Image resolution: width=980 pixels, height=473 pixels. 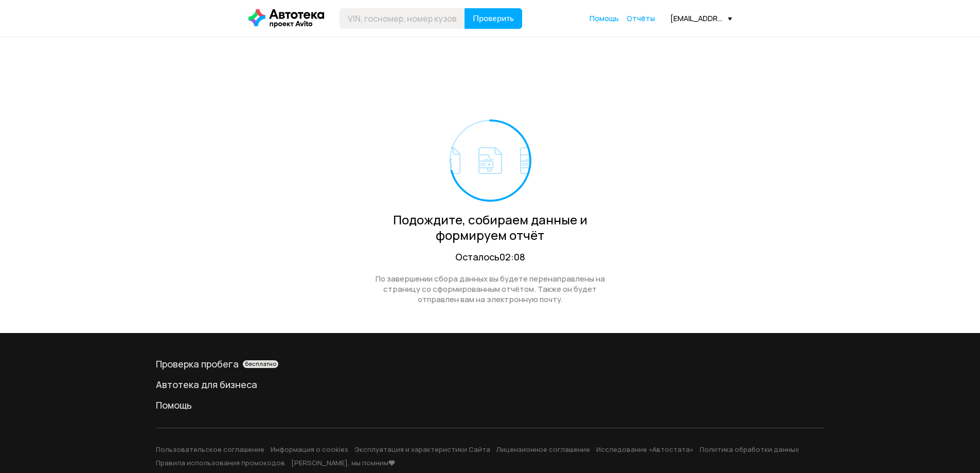 What do you see at coordinates (221, 463) in the screenshot?
I see `p: Правила использования промокодов` at bounding box center [221, 463].